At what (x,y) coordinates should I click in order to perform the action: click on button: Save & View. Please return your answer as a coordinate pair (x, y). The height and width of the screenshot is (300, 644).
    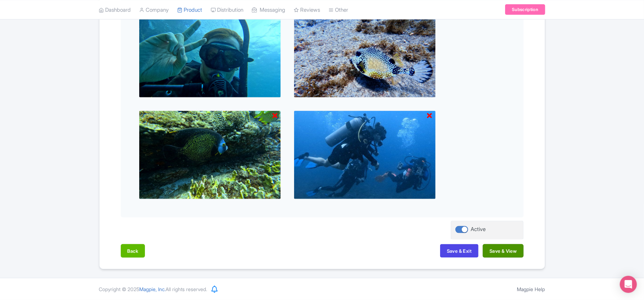
    Looking at the image, I should click on (503, 251).